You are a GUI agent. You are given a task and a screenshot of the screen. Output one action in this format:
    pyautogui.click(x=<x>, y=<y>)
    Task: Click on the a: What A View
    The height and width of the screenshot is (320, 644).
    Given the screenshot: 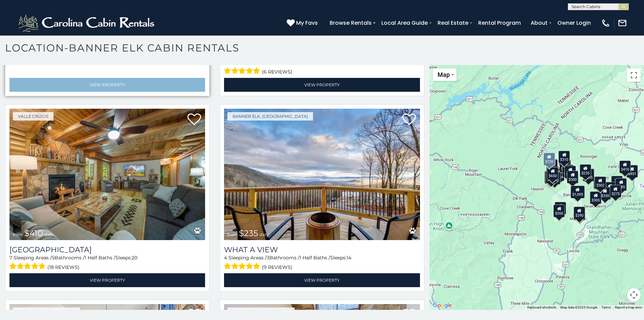 What is the action you would take?
    pyautogui.click(x=322, y=250)
    